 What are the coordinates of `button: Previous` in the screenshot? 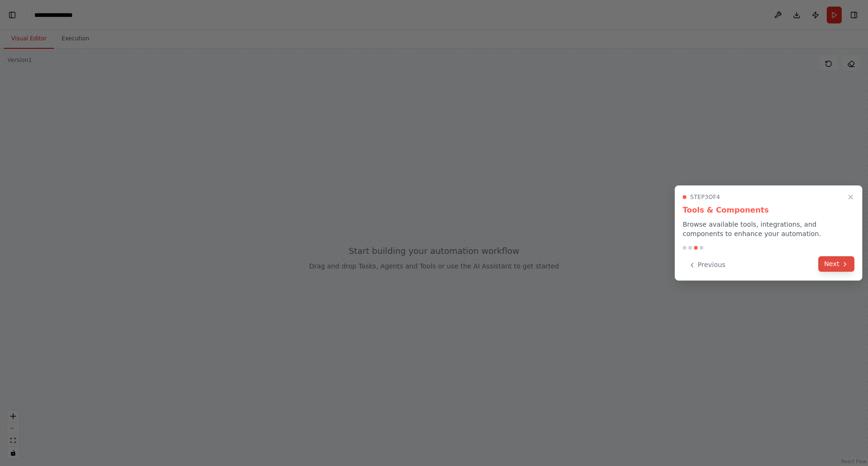 It's located at (707, 265).